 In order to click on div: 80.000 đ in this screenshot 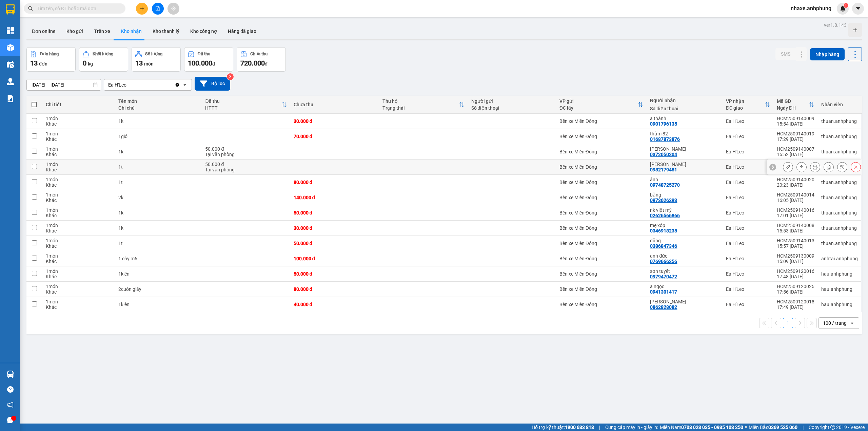, I will do `click(334, 182)`.